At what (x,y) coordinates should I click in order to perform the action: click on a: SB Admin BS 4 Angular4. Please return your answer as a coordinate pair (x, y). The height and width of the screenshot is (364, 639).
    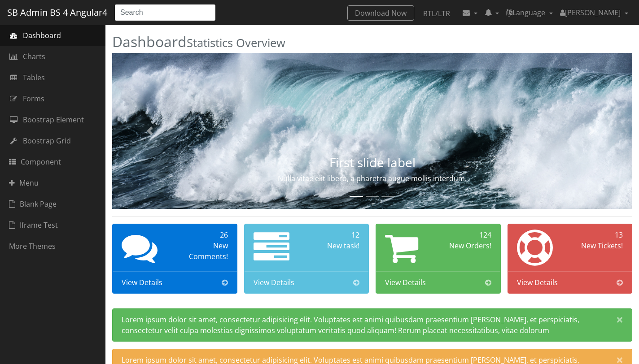
    Looking at the image, I should click on (57, 13).